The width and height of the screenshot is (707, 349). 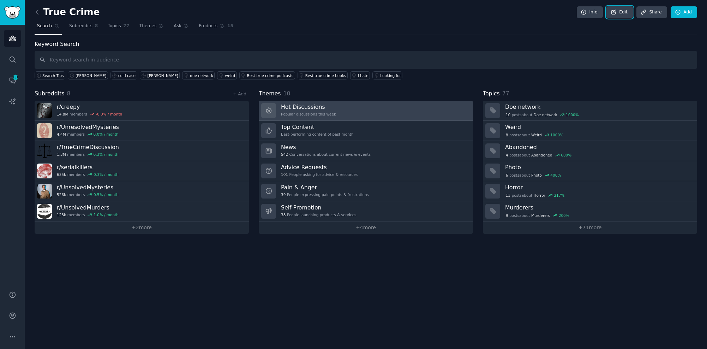 What do you see at coordinates (599, 127) in the screenshot?
I see `h3: Weird` at bounding box center [599, 127].